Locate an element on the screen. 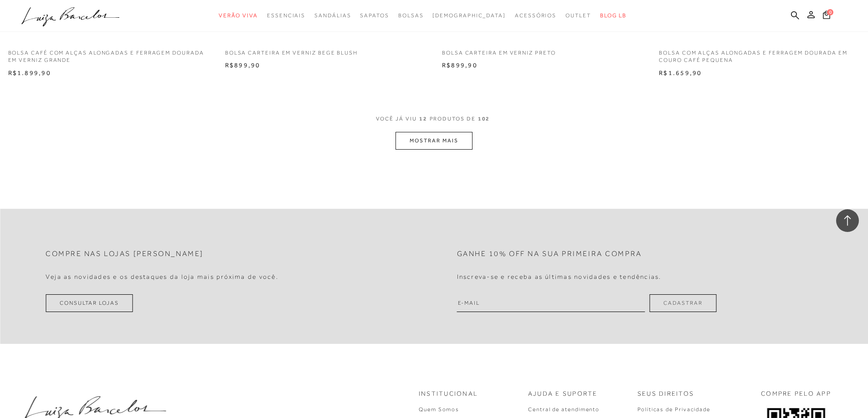 This screenshot has height=418, width=868. p: BOLSA CAFÉ COM ALÇAS ALONGADAS E FERRAGEM DOURADA EM VERNIZ GRANDE is located at coordinates (108, 54).